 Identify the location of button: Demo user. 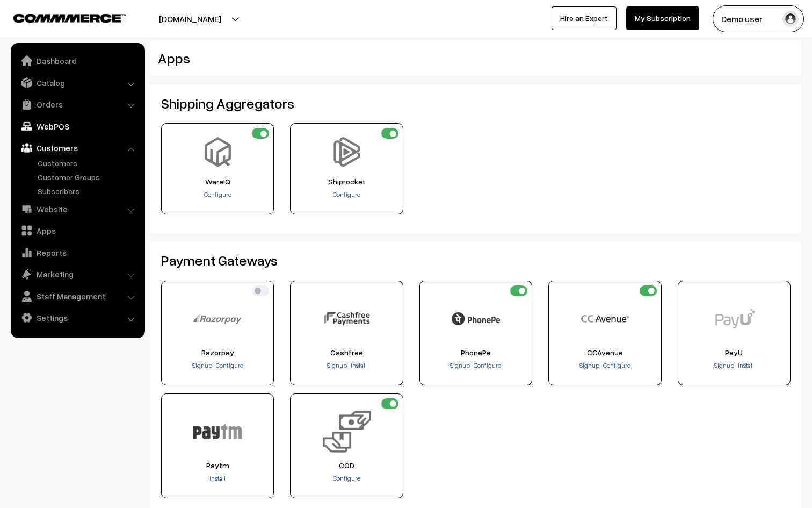
(758, 18).